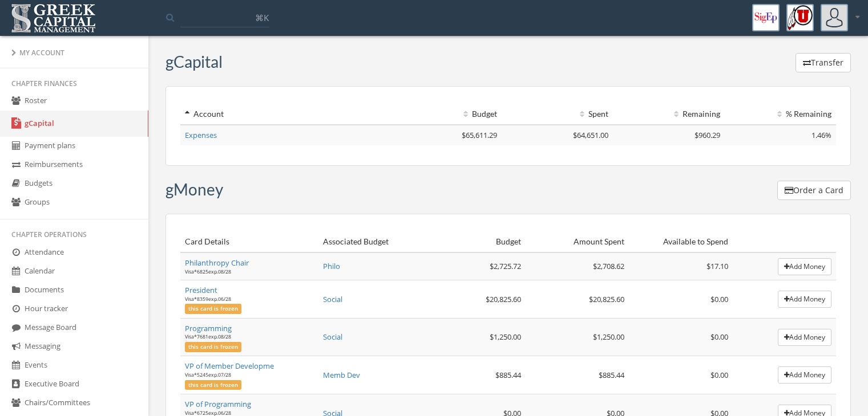  What do you see at coordinates (249, 337) in the screenshot?
I see `div: Visa * 7681 exp. 08 / 28` at bounding box center [249, 337].